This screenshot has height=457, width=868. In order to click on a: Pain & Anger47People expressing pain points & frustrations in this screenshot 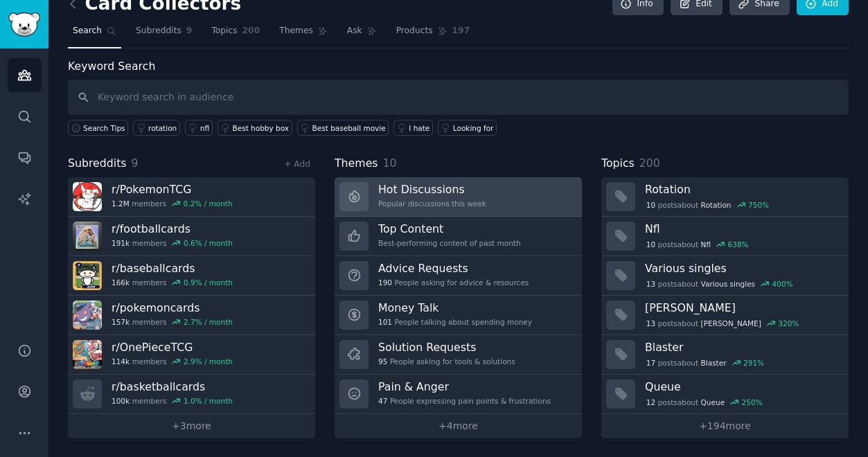, I will do `click(458, 394)`.